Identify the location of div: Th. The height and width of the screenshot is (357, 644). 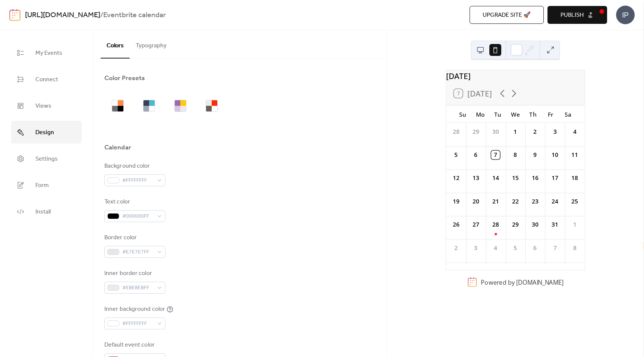
(532, 114).